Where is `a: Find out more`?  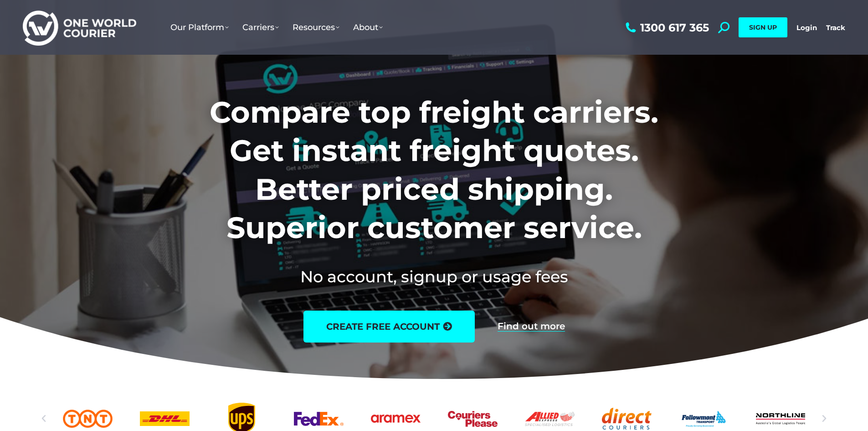 a: Find out more is located at coordinates (531, 327).